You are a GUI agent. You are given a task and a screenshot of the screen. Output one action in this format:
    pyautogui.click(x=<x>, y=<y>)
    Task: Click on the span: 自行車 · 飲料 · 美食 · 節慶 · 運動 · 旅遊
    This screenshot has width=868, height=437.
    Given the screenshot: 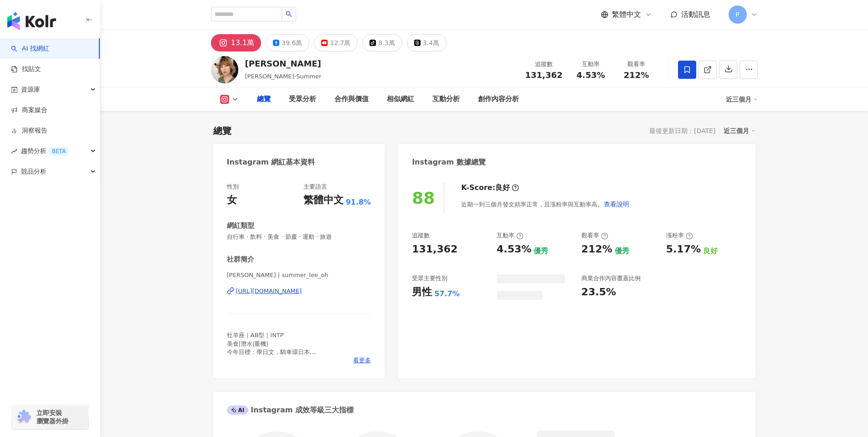 What is the action you would take?
    pyautogui.click(x=299, y=237)
    